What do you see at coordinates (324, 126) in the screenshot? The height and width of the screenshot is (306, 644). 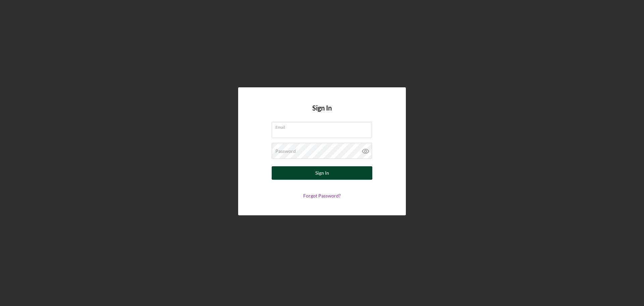 I see `label: Email` at bounding box center [324, 126].